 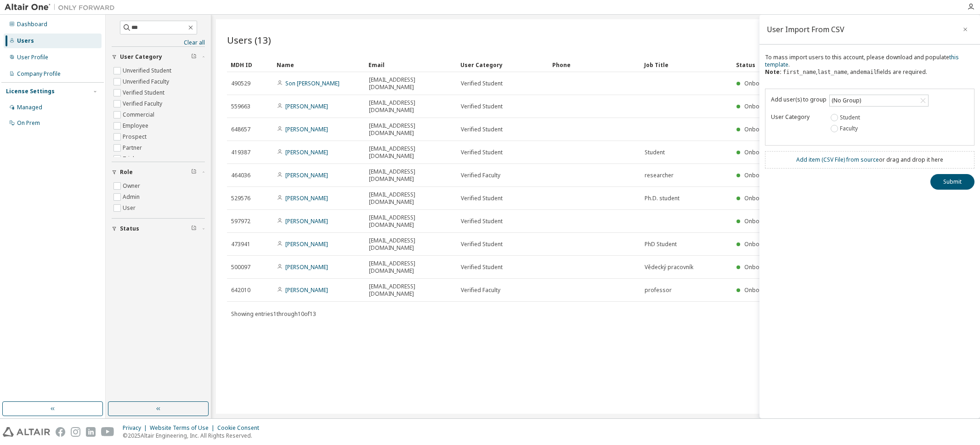 I want to click on span: Role, so click(x=127, y=172).